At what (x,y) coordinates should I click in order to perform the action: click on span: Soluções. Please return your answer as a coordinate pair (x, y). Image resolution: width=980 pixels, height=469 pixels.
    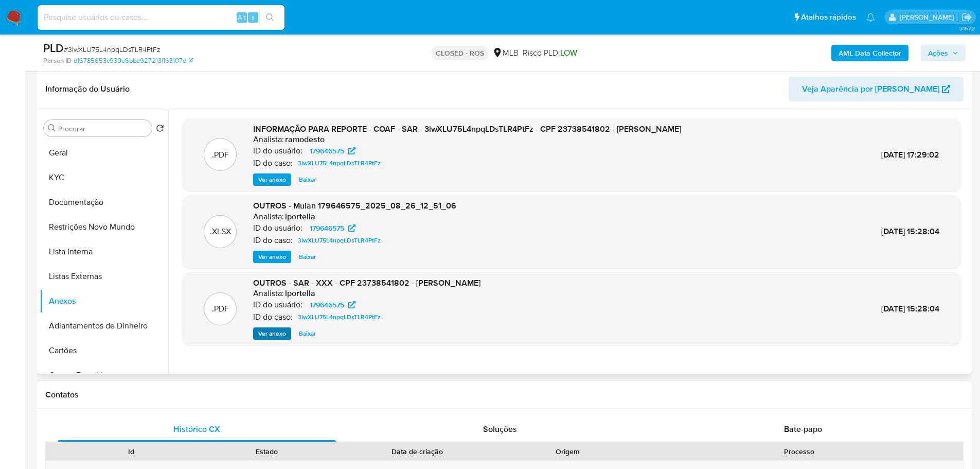
    Looking at the image, I should click on (500, 429).